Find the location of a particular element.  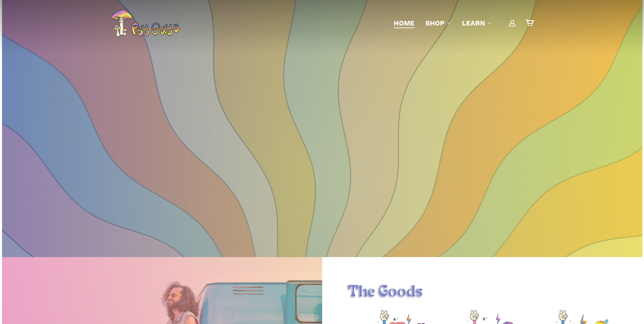

h1: The Goods is located at coordinates (481, 292).